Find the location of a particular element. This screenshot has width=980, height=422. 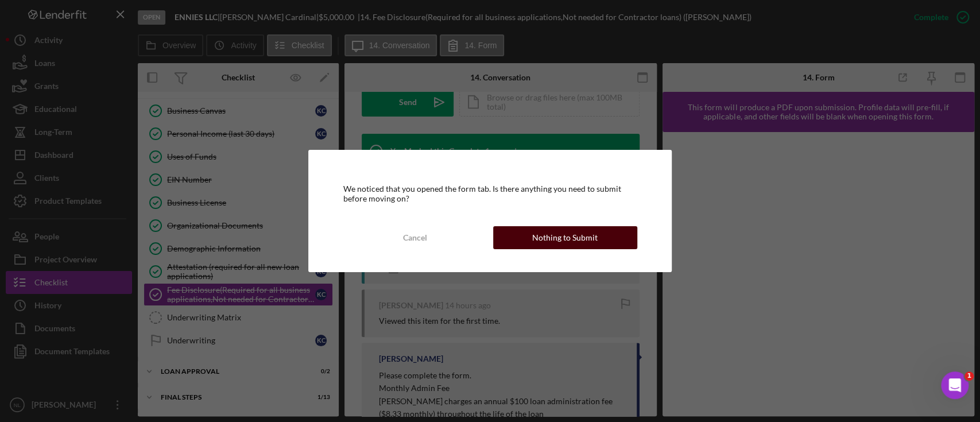

div: We noticed that you opened the form tab. Is there anything you need to submit before moving on? is located at coordinates (489, 194).